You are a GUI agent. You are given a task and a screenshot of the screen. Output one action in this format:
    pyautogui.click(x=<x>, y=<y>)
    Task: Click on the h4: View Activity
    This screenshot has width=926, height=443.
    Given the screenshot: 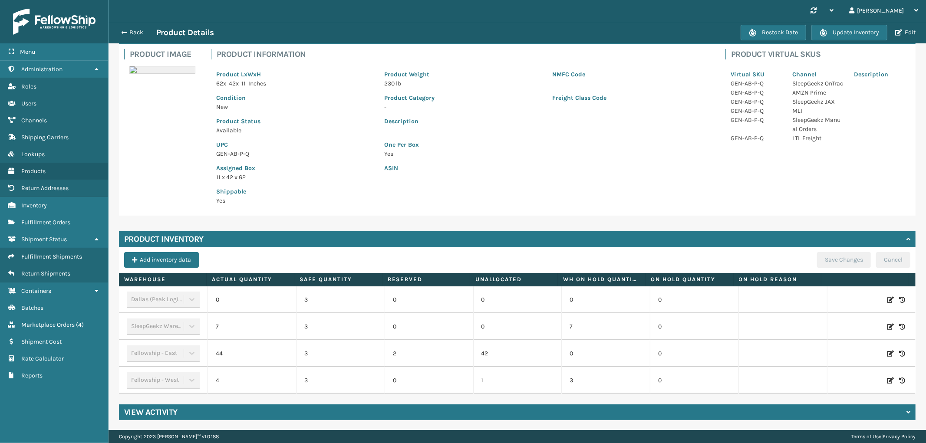 What is the action you would take?
    pyautogui.click(x=151, y=412)
    